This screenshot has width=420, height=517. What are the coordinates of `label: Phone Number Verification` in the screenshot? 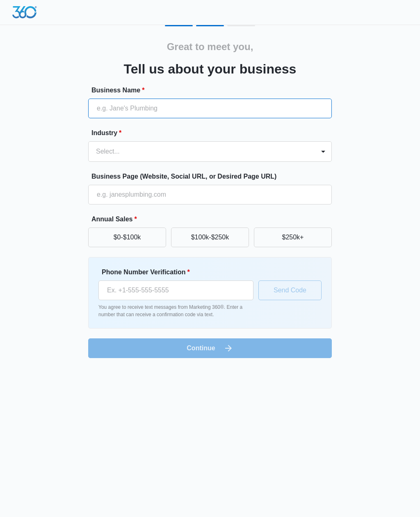 It's located at (179, 272).